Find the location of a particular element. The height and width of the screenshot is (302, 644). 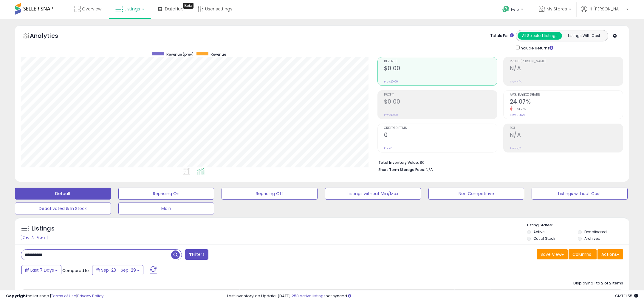

small: Prev: 91.57% is located at coordinates (517, 115).